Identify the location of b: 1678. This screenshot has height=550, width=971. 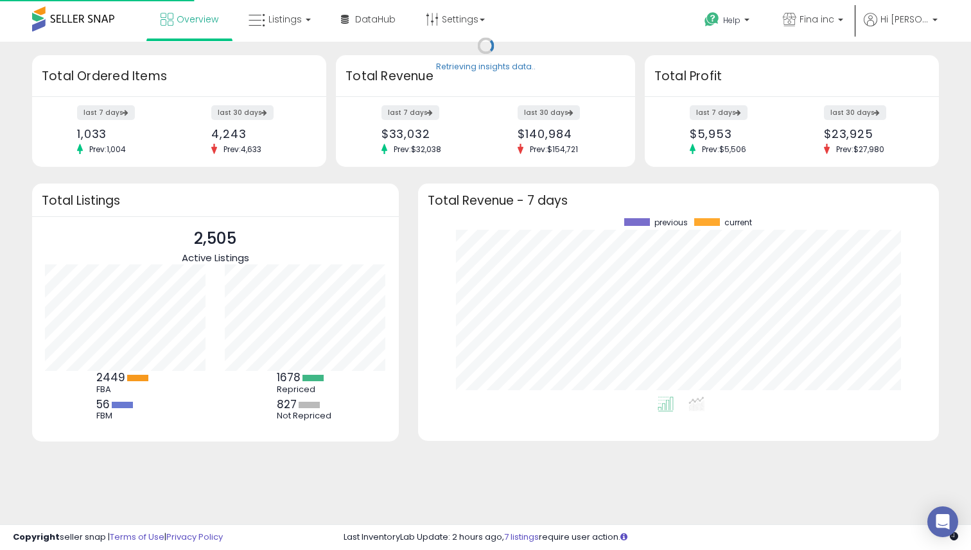
(288, 378).